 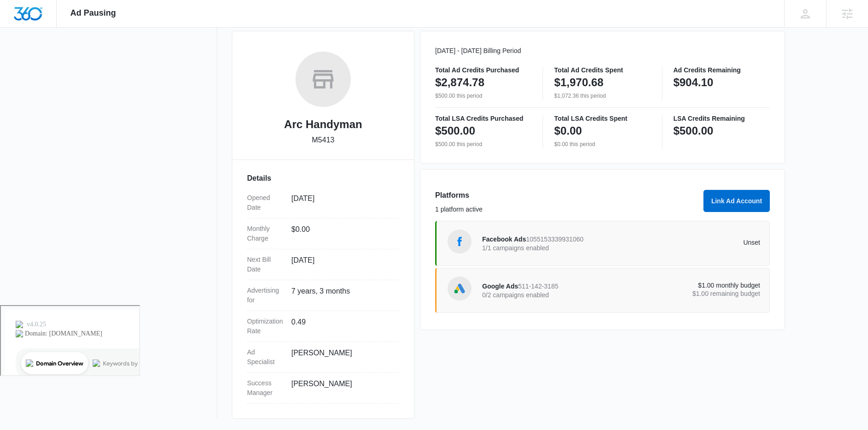 What do you see at coordinates (342, 326) in the screenshot?
I see `dd: 0.49` at bounding box center [342, 326].